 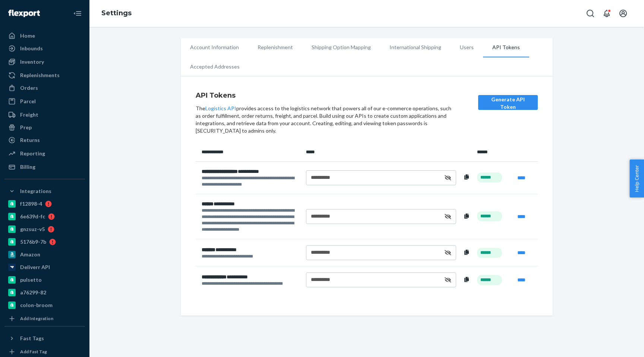 I want to click on div: Fast Tags, so click(x=32, y=338).